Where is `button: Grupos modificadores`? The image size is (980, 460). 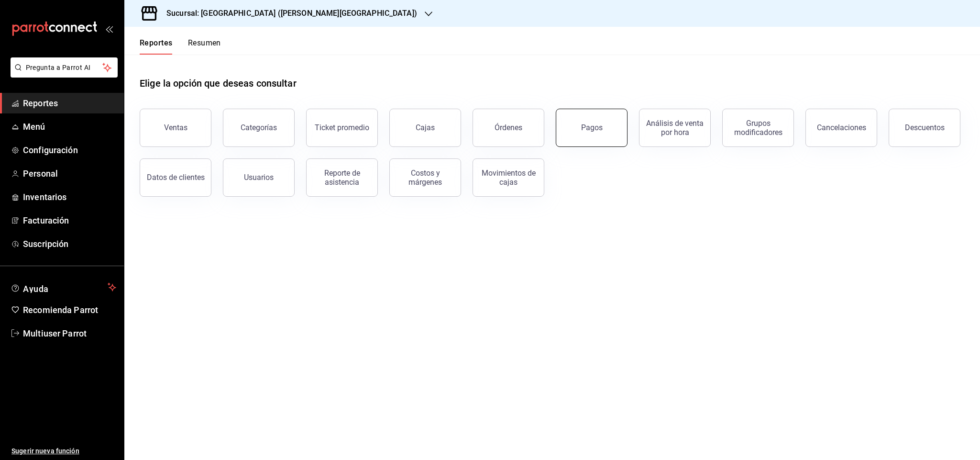 button: Grupos modificadores is located at coordinates (758, 128).